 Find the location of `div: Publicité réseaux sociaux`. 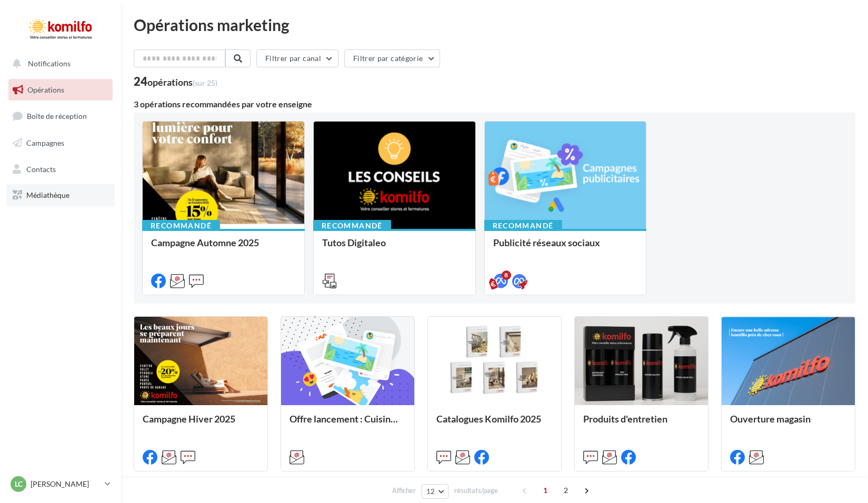

div: Publicité réseaux sociaux is located at coordinates (565, 248).